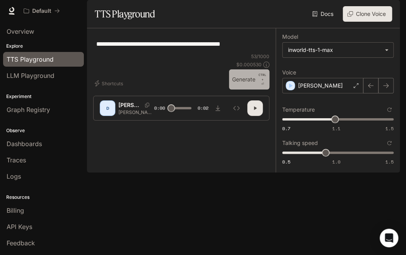 Image resolution: width=406 pixels, height=255 pixels. I want to click on button: Shortcuts, so click(109, 83).